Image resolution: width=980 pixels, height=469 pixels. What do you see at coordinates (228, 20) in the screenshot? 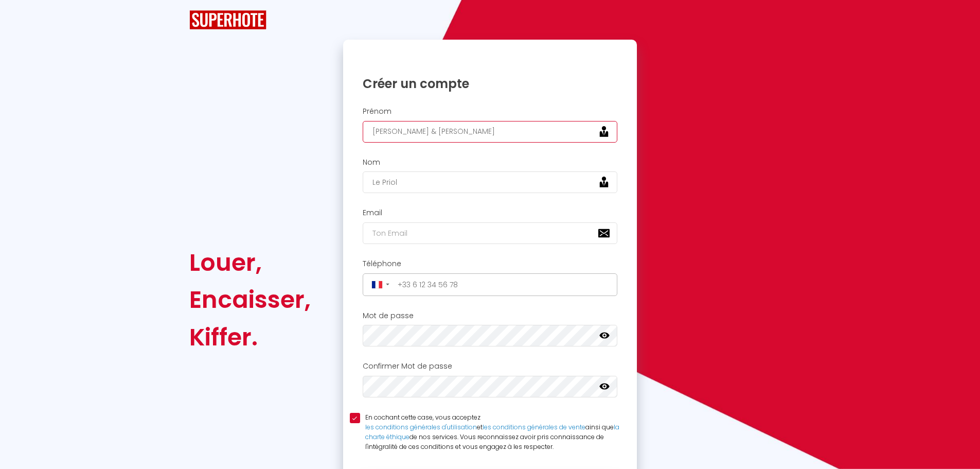
I see `img: SuperHote logo` at bounding box center [228, 20].